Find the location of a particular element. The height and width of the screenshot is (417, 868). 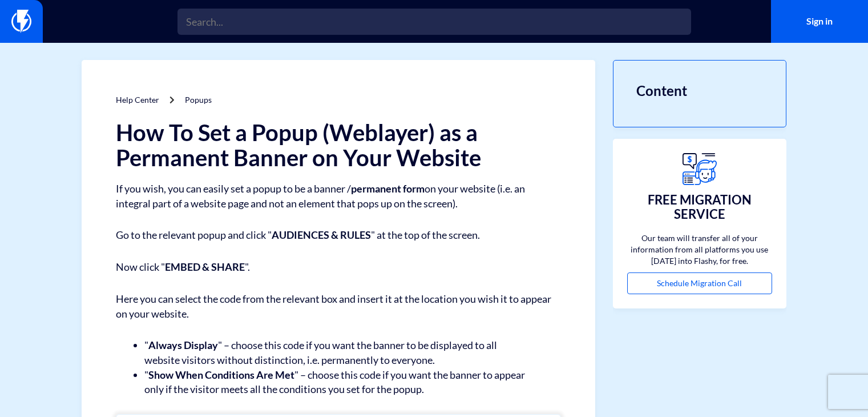

h1: How To Set a Popup (Weblayer) as a Permanent Banner on Your Website is located at coordinates (339, 145).